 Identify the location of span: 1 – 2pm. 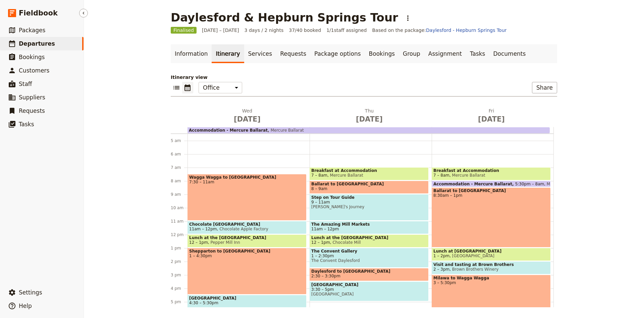
(442, 256).